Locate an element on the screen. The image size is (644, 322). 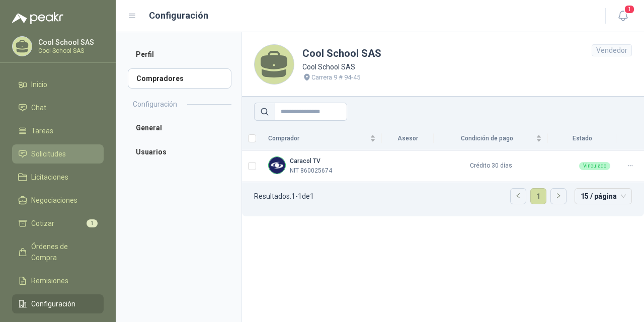
div: tamaño de página is located at coordinates (603, 196).